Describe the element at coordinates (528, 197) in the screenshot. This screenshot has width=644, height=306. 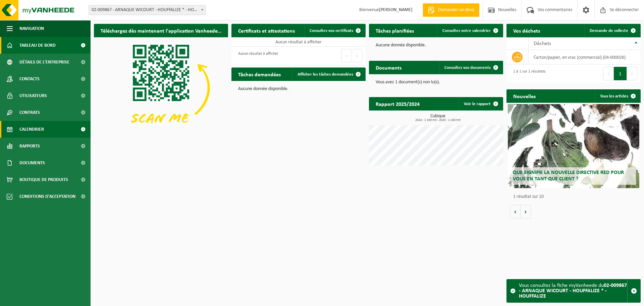
I see `font: 1 résultat sur 10` at that location.